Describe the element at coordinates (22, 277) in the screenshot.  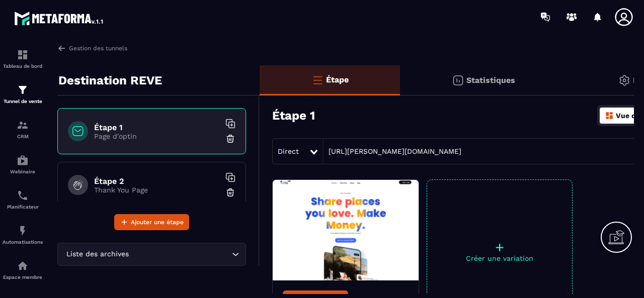
I see `p: Espace membre` at that location.